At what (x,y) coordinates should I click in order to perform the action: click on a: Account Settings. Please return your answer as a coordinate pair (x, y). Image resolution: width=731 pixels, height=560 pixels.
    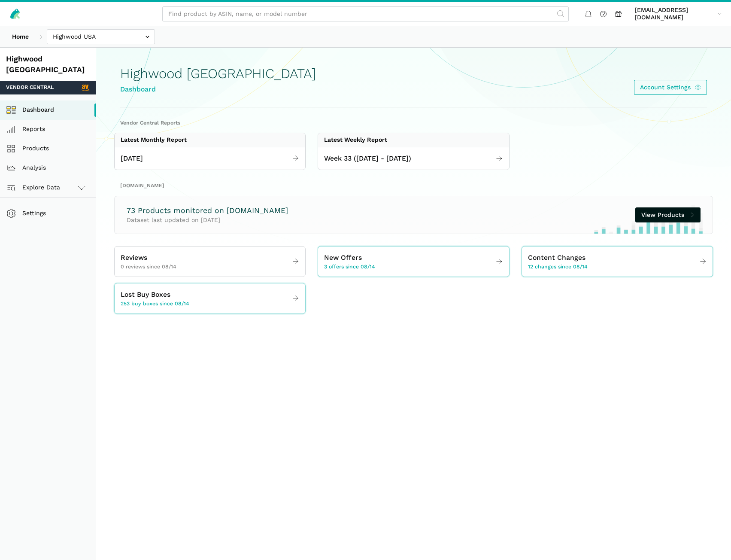
    Looking at the image, I should click on (670, 87).